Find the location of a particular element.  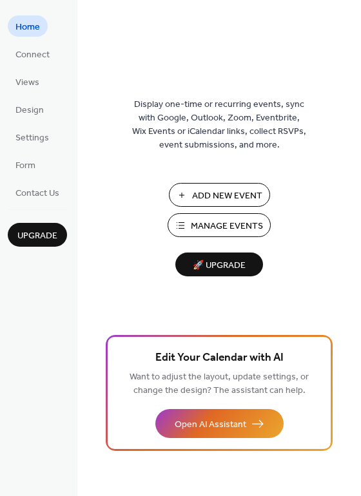

span: Contact Us is located at coordinates (37, 193).